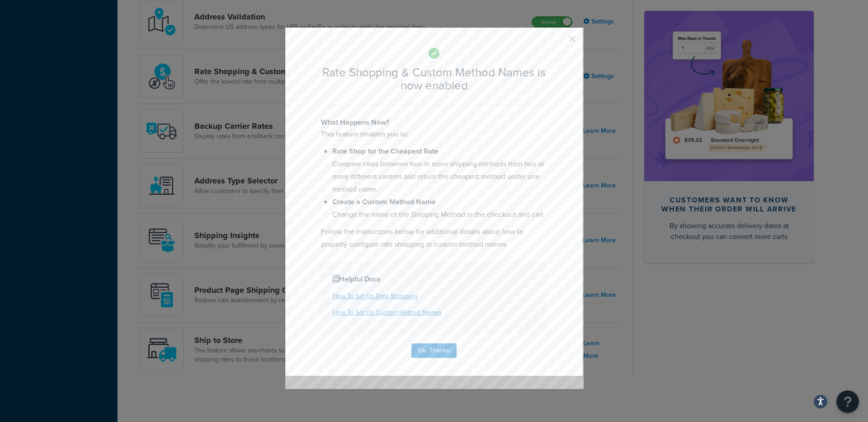  What do you see at coordinates (375, 296) in the screenshot?
I see `a: How To Set Up Rate Shopping` at bounding box center [375, 296].